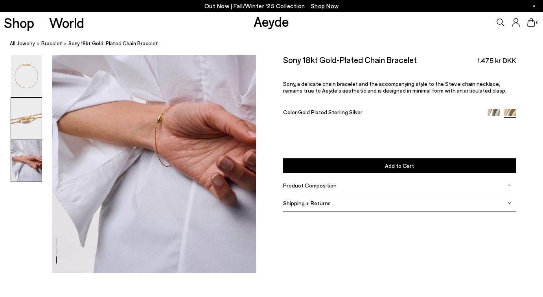 The width and height of the screenshot is (543, 297). What do you see at coordinates (67, 22) in the screenshot?
I see `a: World` at bounding box center [67, 22].